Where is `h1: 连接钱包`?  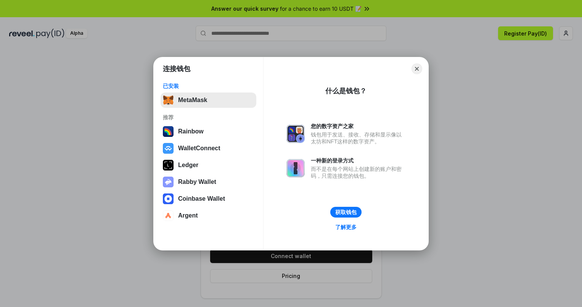
h1: 连接钱包 is located at coordinates (177, 69).